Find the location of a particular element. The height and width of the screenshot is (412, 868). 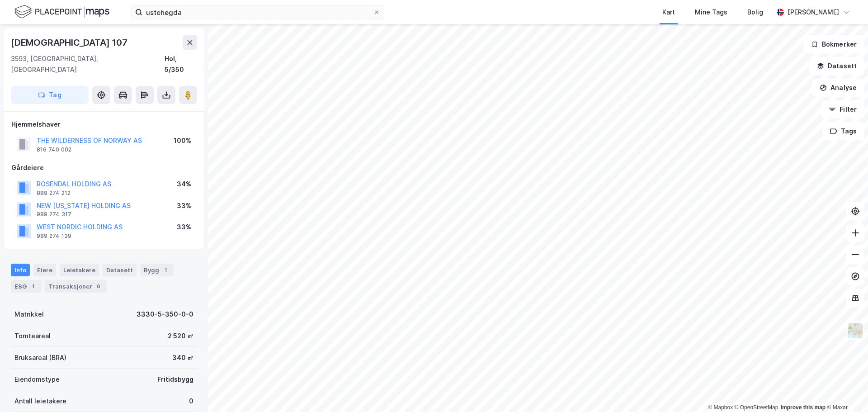

div: Fritidsbygg is located at coordinates (176, 380).